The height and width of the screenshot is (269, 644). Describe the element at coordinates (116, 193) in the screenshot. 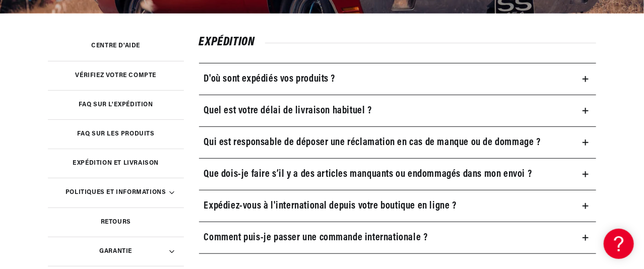

I see `font: Politiques et informations` at that location.